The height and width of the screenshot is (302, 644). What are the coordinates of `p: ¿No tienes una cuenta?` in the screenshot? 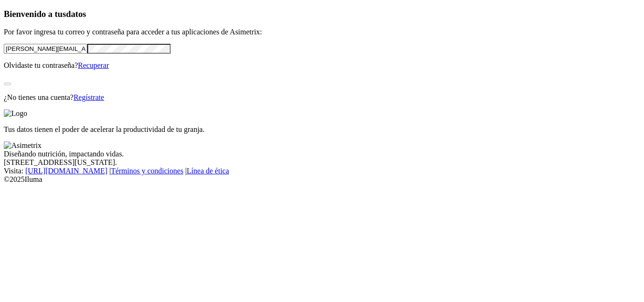 It's located at (322, 98).